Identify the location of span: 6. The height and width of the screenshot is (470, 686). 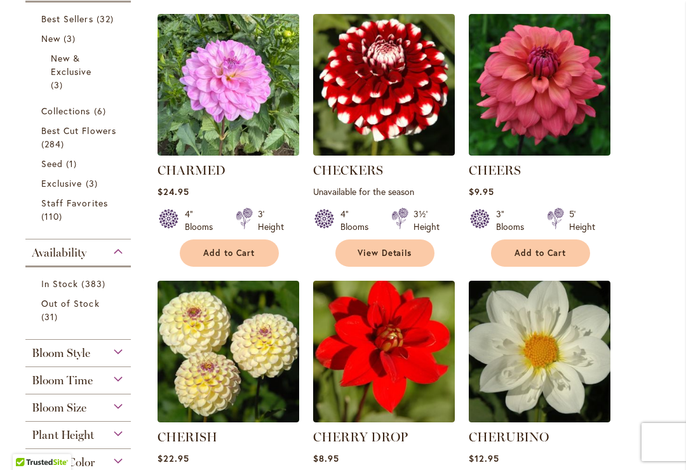
(102, 110).